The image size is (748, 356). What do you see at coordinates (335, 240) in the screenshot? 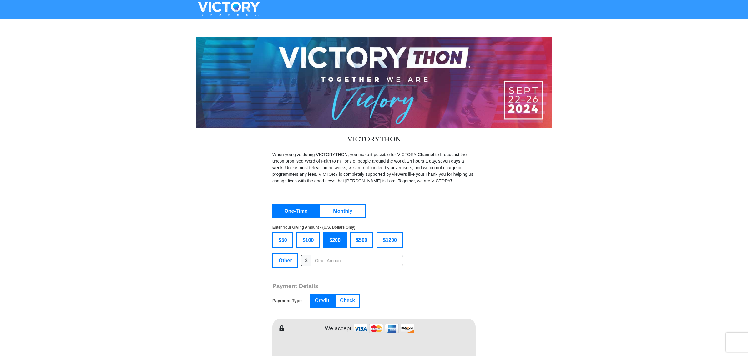
I see `span: $200` at bounding box center [335, 240].